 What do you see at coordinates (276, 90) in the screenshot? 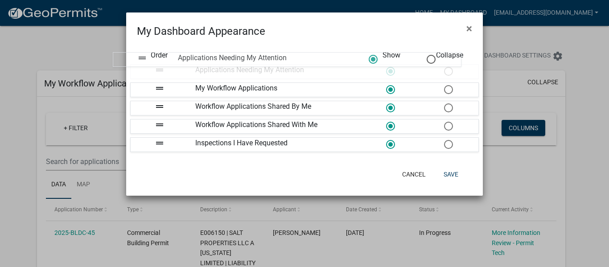
I see `div: My Workflow Applications` at bounding box center [276, 90].